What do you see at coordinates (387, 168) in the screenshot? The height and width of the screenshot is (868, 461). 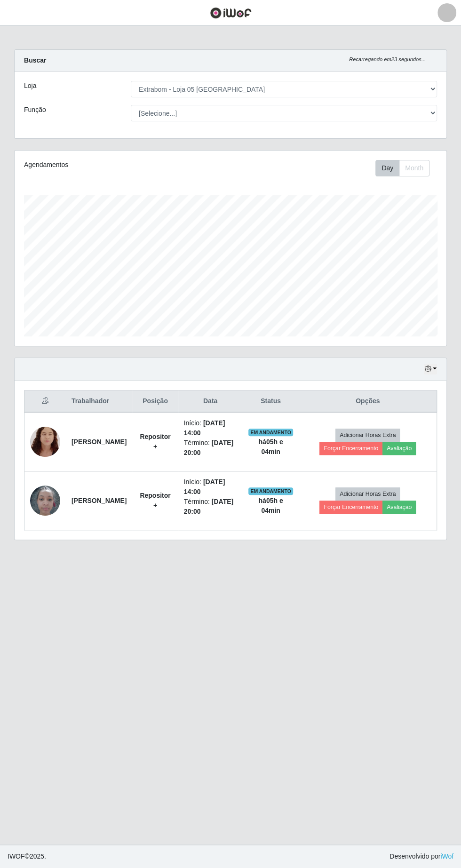 I see `button: Day` at bounding box center [387, 168].